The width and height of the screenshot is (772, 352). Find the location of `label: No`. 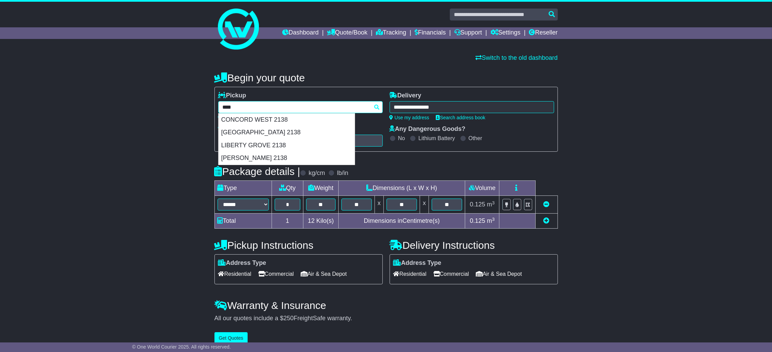

label: No is located at coordinates (401, 138).